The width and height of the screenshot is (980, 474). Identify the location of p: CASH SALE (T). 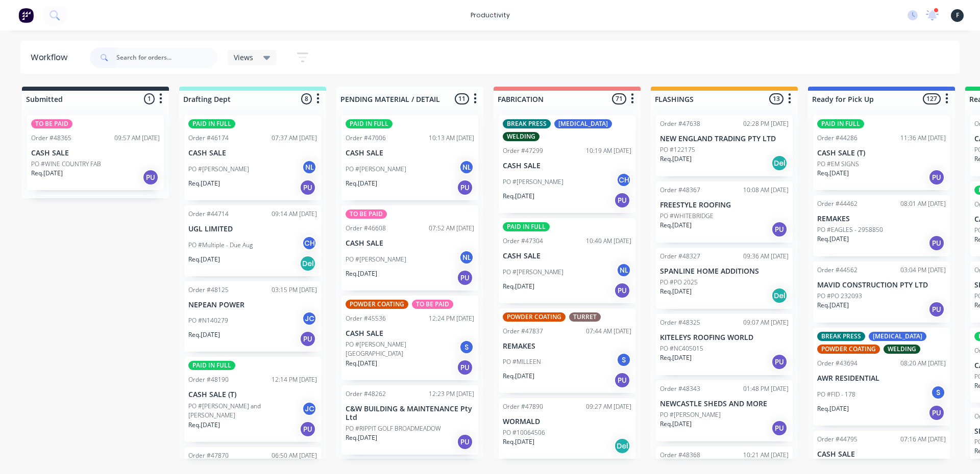
(881, 153).